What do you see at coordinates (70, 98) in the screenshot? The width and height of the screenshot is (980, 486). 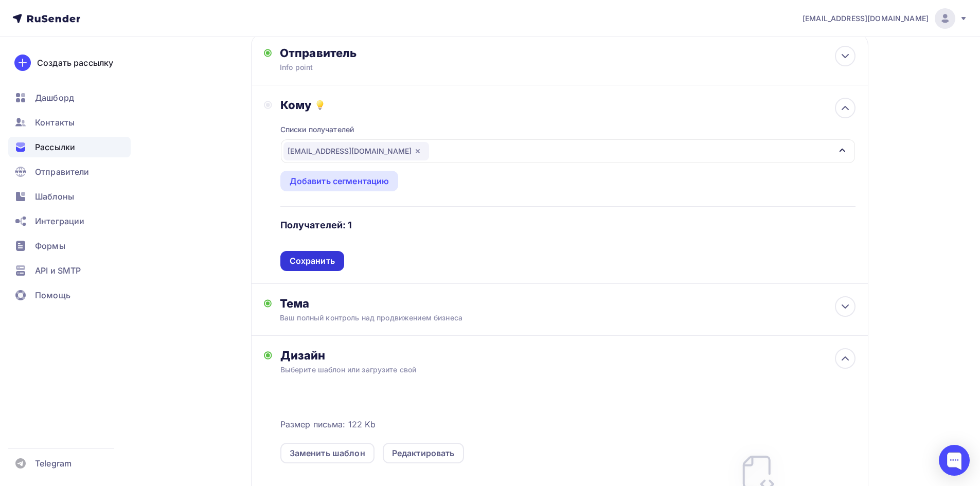 I see `a: Дашборд` at bounding box center [70, 98].